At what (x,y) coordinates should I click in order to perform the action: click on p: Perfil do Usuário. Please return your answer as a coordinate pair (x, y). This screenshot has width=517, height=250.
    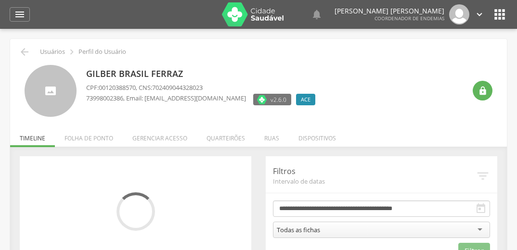
    Looking at the image, I should click on (102, 52).